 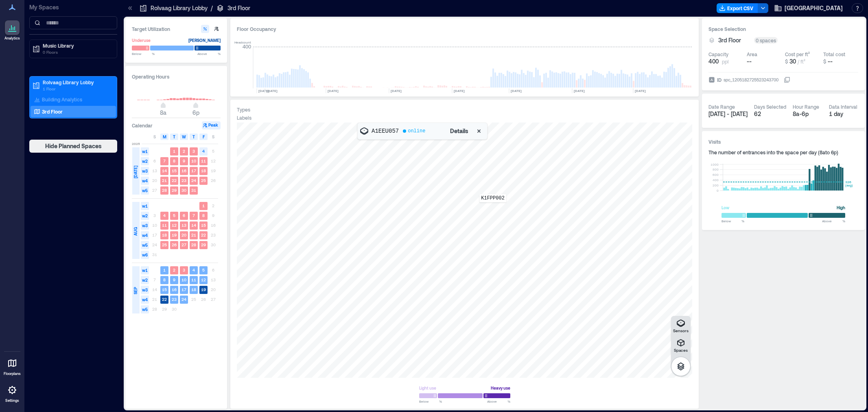 What do you see at coordinates (62, 99) in the screenshot?
I see `p: Building Analytics` at bounding box center [62, 99].